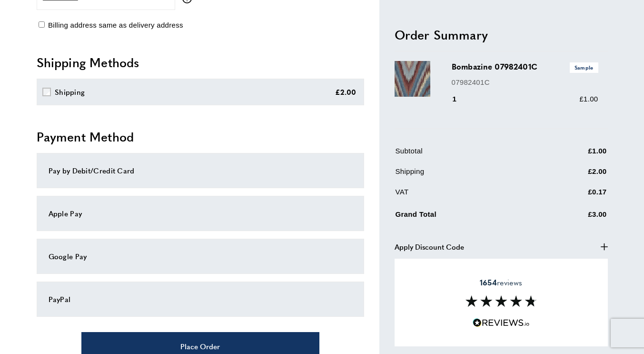  What do you see at coordinates (574, 217) in the screenshot?
I see `td: £3.00` at bounding box center [574, 217].